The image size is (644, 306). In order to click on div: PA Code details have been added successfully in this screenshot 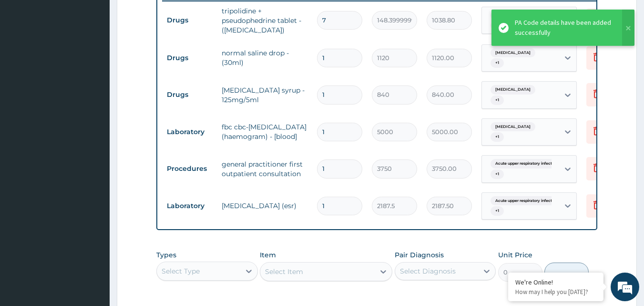, I will do `click(564, 28)`.